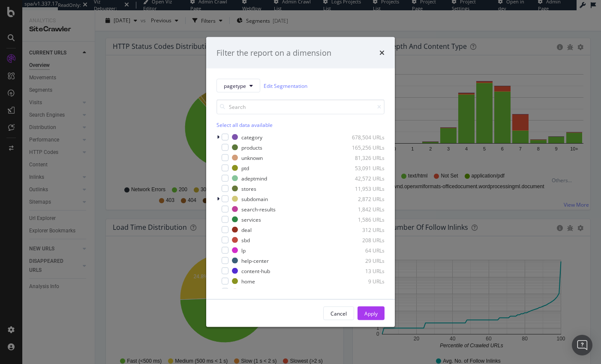 The height and width of the screenshot is (364, 601). Describe the element at coordinates (255, 260) in the screenshot. I see `div: help-center` at that location.